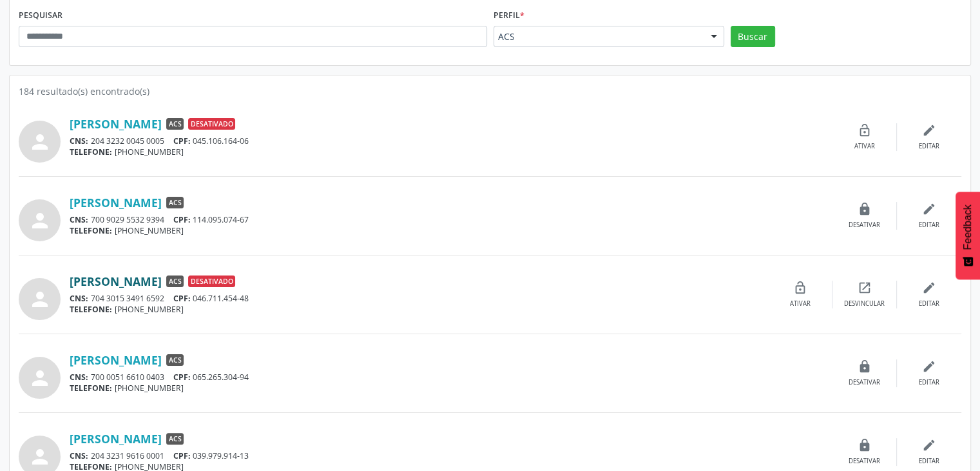 Image resolution: width=980 pixels, height=471 pixels. I want to click on label: PESQUISAR, so click(41, 16).